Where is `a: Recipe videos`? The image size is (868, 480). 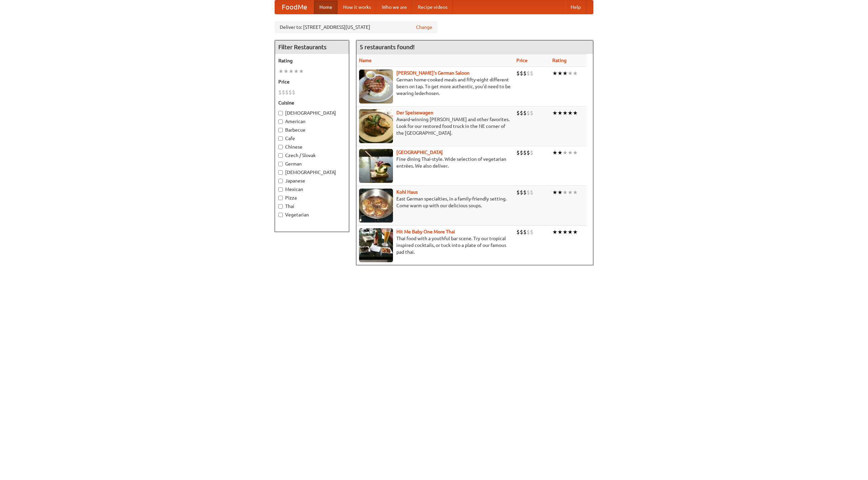
a: Recipe videos is located at coordinates (432, 7).